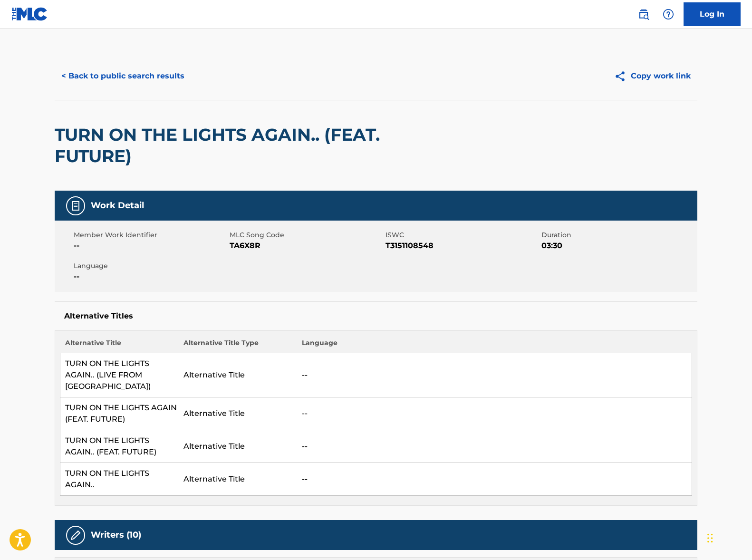  I want to click on button: Copy work link, so click(652, 76).